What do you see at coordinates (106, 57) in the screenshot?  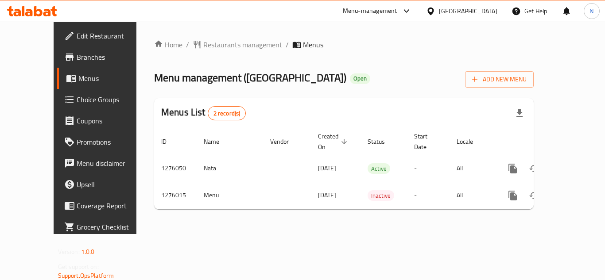 I see `a: Branches` at bounding box center [106, 57].